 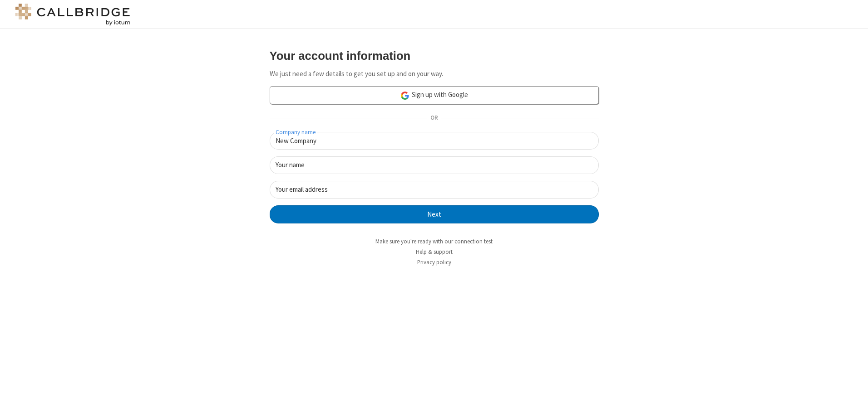 What do you see at coordinates (434, 241) in the screenshot?
I see `a: Make sure you're ready with our connection test` at bounding box center [434, 241].